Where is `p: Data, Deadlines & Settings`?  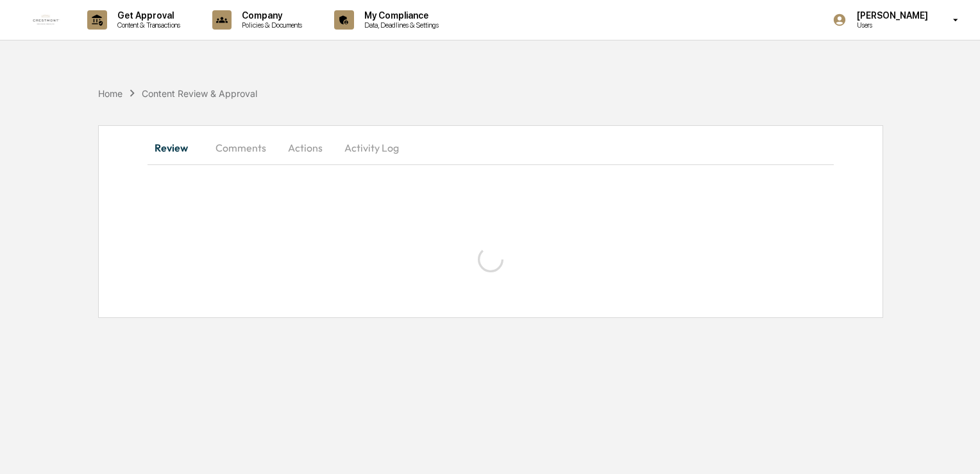
p: Data, Deadlines & Settings is located at coordinates (400, 25).